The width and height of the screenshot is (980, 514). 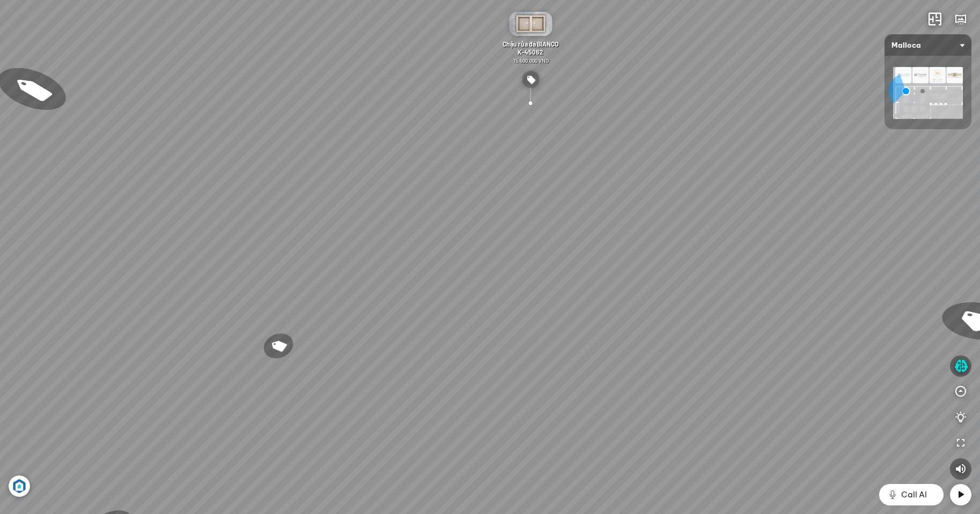 What do you see at coordinates (530, 79) in the screenshot?
I see `img: type_price_tag_AGYDMGFED66.svg` at bounding box center [530, 79].